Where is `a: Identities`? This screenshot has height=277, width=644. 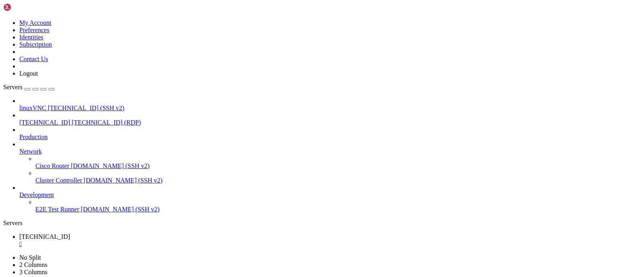
a: Identities is located at coordinates (32, 37).